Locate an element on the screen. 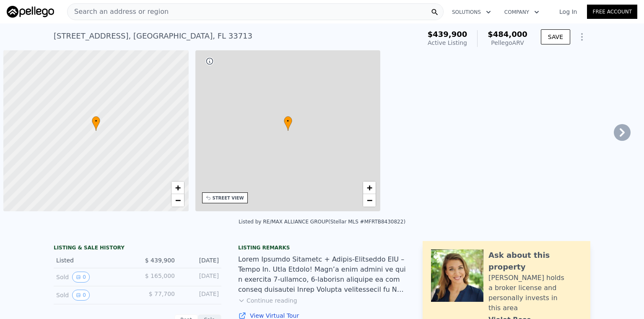  span: Active Listing is located at coordinates (447, 43).